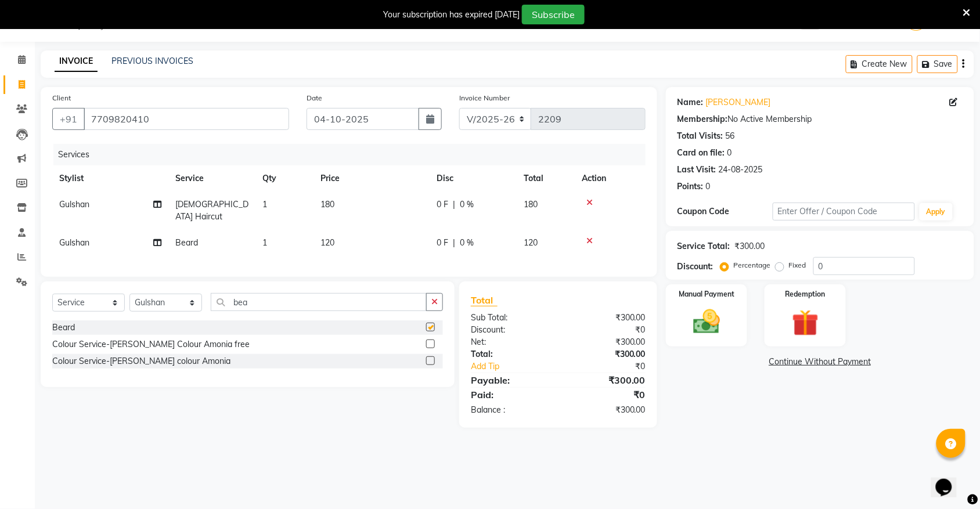 The width and height of the screenshot is (980, 509). Describe the element at coordinates (63, 327) in the screenshot. I see `div: Beard` at that location.